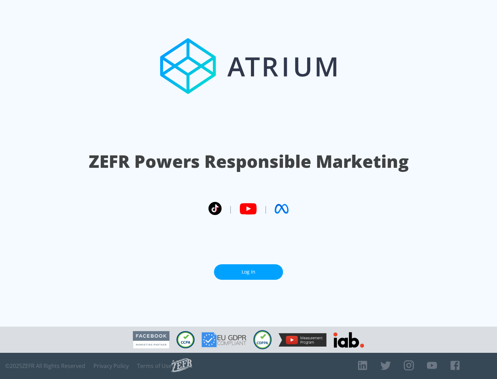 The width and height of the screenshot is (497, 379). I want to click on span: © 2025 ZEFR All Rights Reserved, so click(45, 366).